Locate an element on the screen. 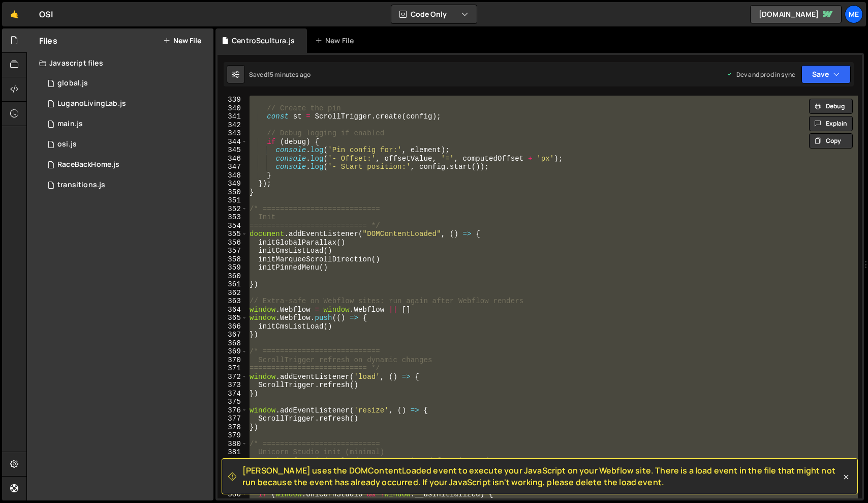 The image size is (868, 503). div: 375 is located at coordinates (232, 402).